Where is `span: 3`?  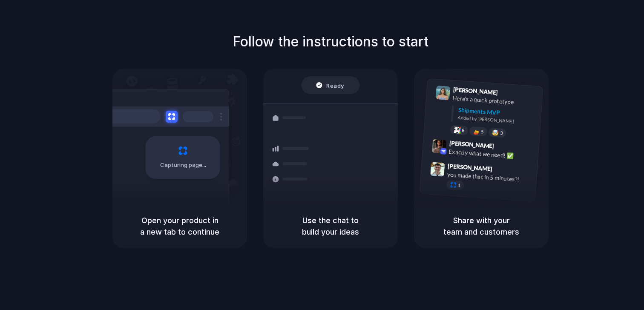 span: 3 is located at coordinates (501, 132).